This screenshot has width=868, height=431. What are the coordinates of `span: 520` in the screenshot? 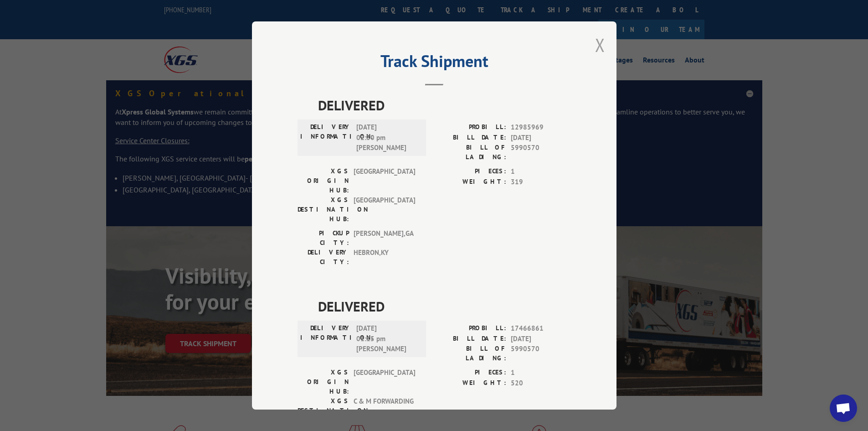 It's located at (541, 383).